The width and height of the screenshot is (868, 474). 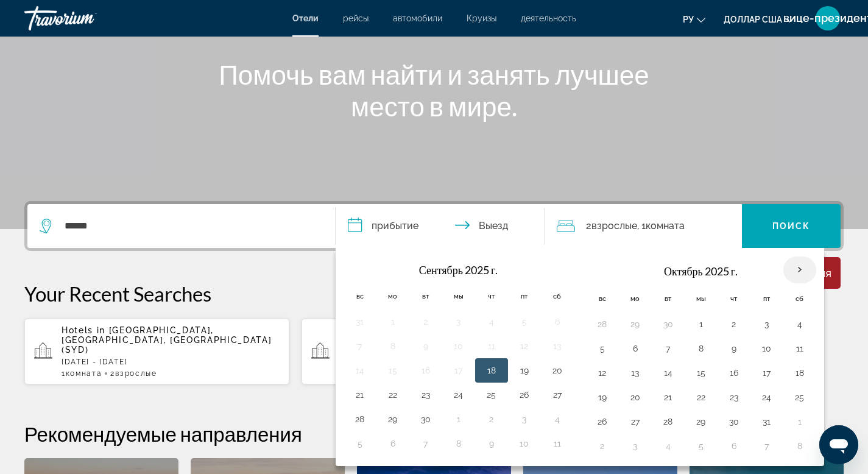 What do you see at coordinates (417, 18) in the screenshot?
I see `a: автомобили` at bounding box center [417, 18].